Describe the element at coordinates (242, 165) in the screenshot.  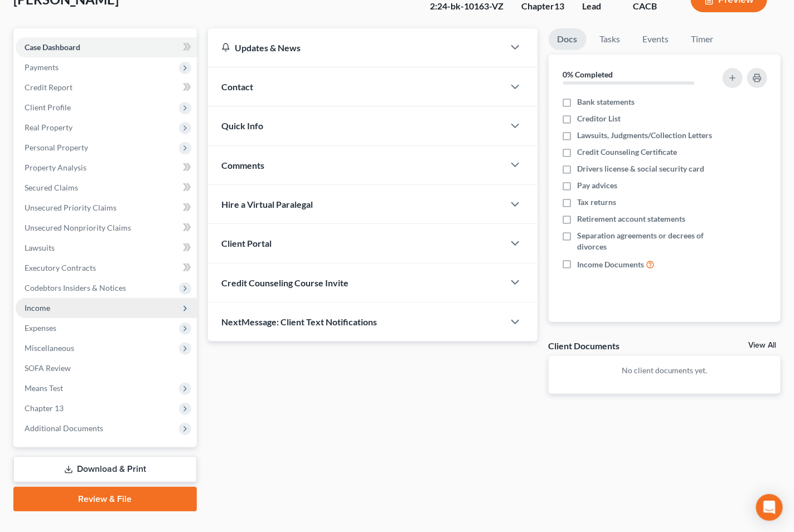
I see `span: Comments` at that location.